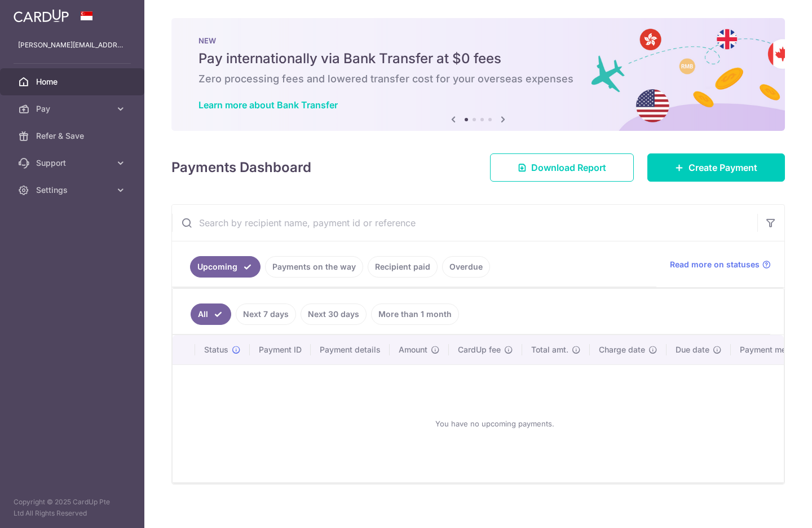 The height and width of the screenshot is (528, 812). I want to click on a: Upcoming, so click(225, 266).